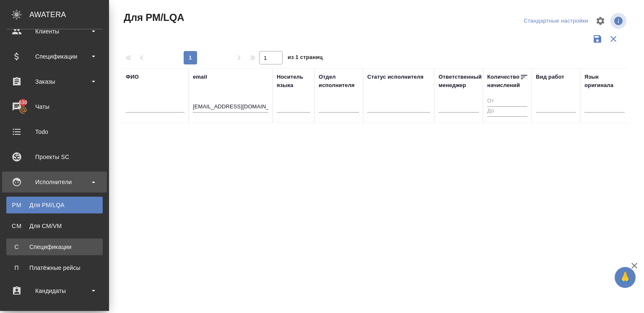  Describe the element at coordinates (55, 268) in the screenshot. I see `a: ППлатёжные рейсы` at that location.